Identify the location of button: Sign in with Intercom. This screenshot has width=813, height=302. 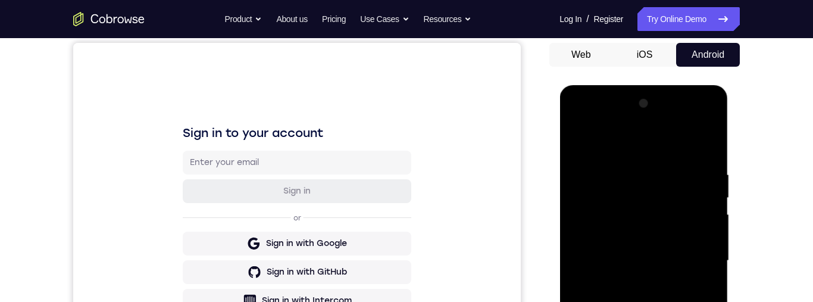
(224, 258).